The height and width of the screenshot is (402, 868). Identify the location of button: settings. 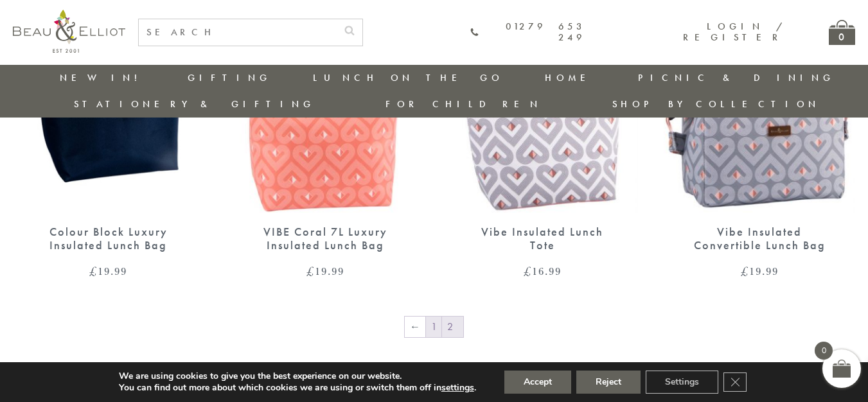
(458, 388).